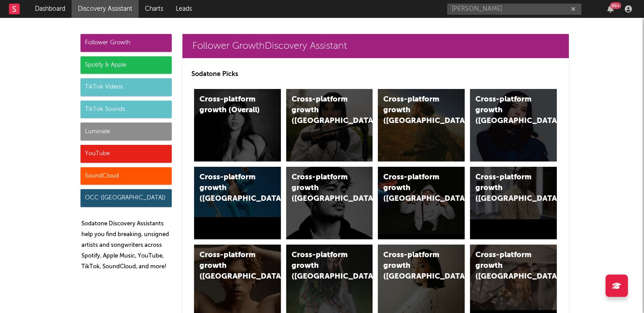  Describe the element at coordinates (126, 87) in the screenshot. I see `div: TikTok Videos` at that location.